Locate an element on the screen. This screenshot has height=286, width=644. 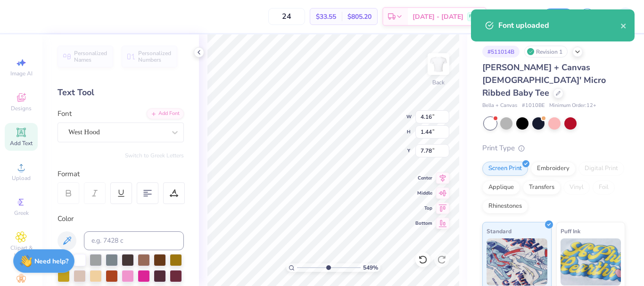
div: Print Type is located at coordinates (554, 148).